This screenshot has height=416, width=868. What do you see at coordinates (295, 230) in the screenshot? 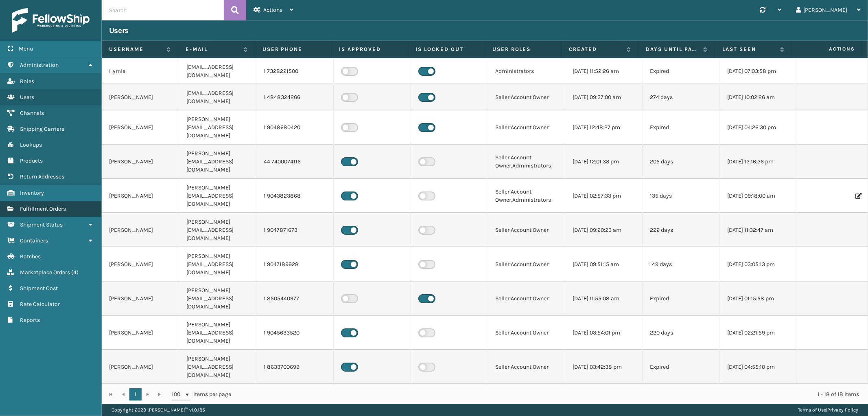
I see `td: 1 9047871673` at bounding box center [295, 230].